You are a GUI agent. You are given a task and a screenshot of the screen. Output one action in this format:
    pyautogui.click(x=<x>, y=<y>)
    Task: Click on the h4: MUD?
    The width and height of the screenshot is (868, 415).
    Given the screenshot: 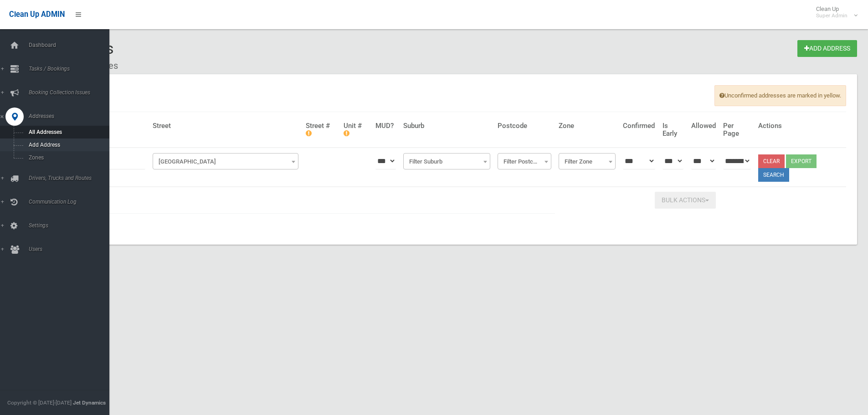 What is the action you would take?
    pyautogui.click(x=386, y=125)
    